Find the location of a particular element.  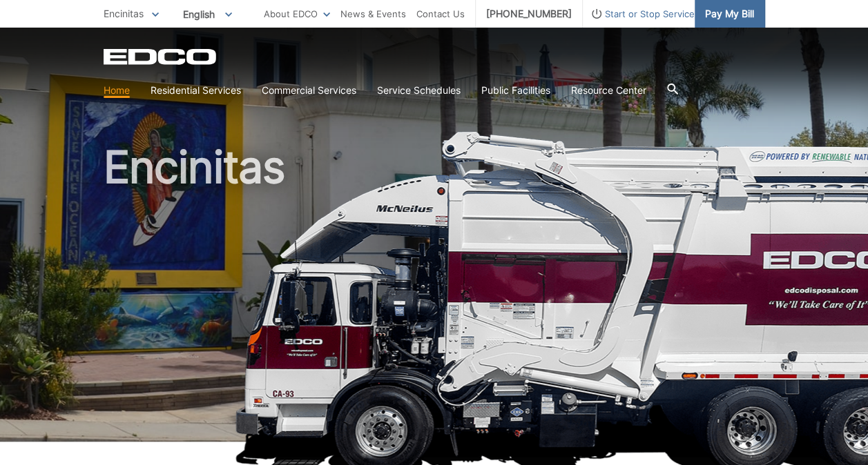

a: Commercial Services is located at coordinates (309, 91).